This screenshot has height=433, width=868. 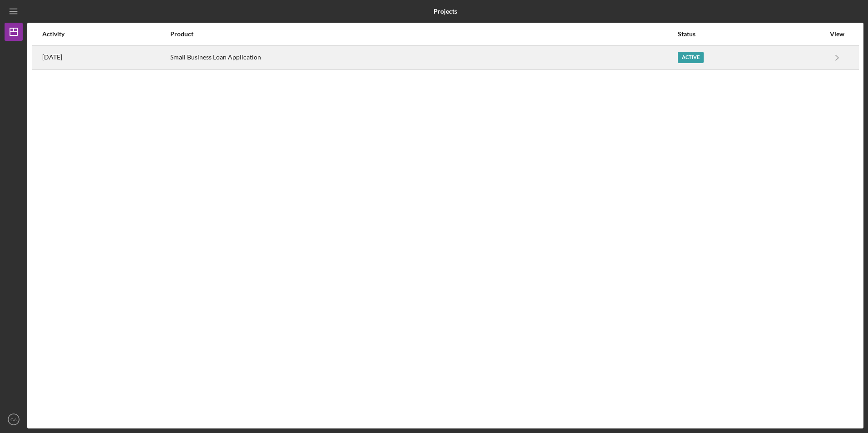 I want to click on button: GA, so click(x=14, y=420).